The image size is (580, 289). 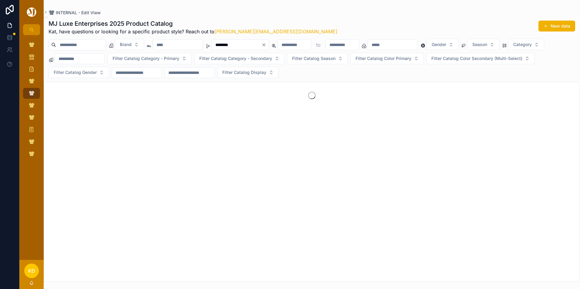 What do you see at coordinates (75, 13) in the screenshot?
I see `a: INTERNAL - Edit View` at bounding box center [75, 13].